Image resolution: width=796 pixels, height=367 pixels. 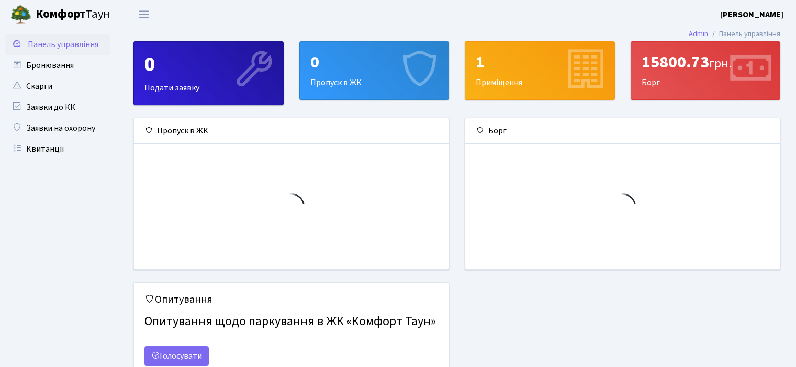 I want to click on div: Подати заявку, so click(x=208, y=73).